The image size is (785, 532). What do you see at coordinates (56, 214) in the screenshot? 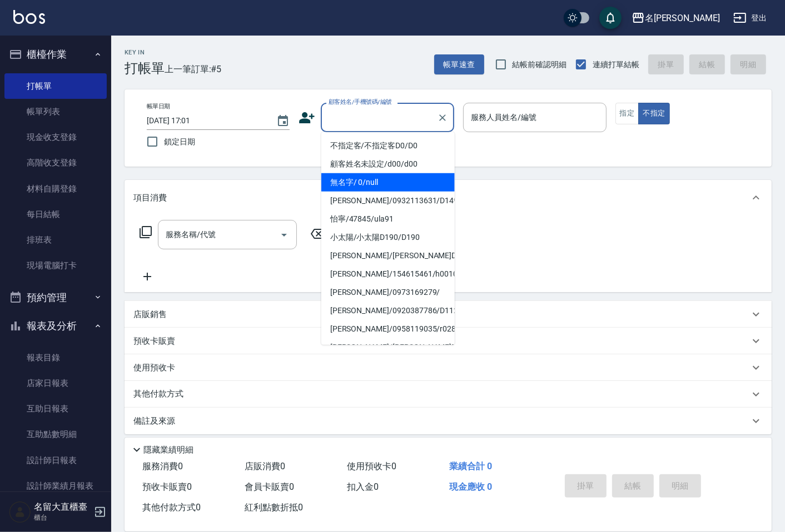
I see `a: 每日結帳` at bounding box center [56, 214].